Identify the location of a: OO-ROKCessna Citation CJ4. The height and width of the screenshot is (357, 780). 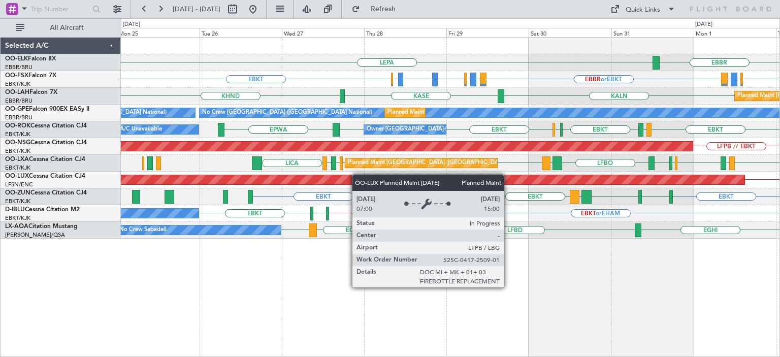
(46, 126).